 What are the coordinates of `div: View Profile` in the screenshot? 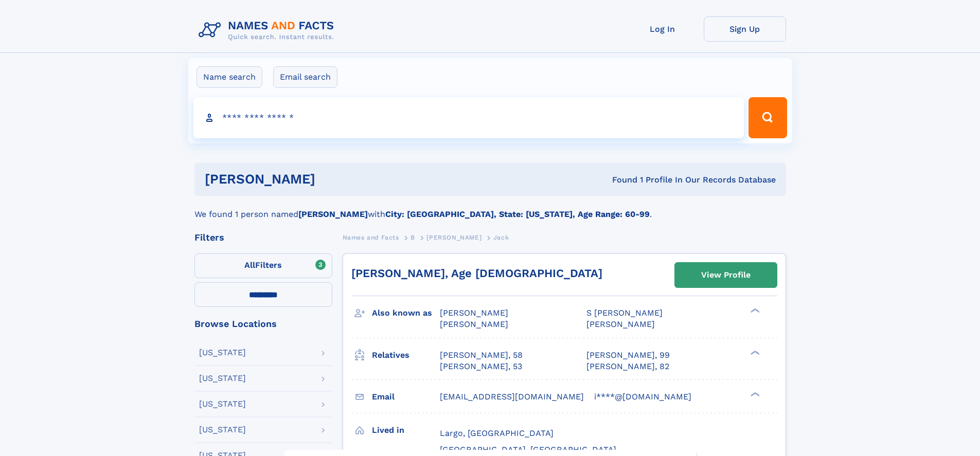 It's located at (726, 275).